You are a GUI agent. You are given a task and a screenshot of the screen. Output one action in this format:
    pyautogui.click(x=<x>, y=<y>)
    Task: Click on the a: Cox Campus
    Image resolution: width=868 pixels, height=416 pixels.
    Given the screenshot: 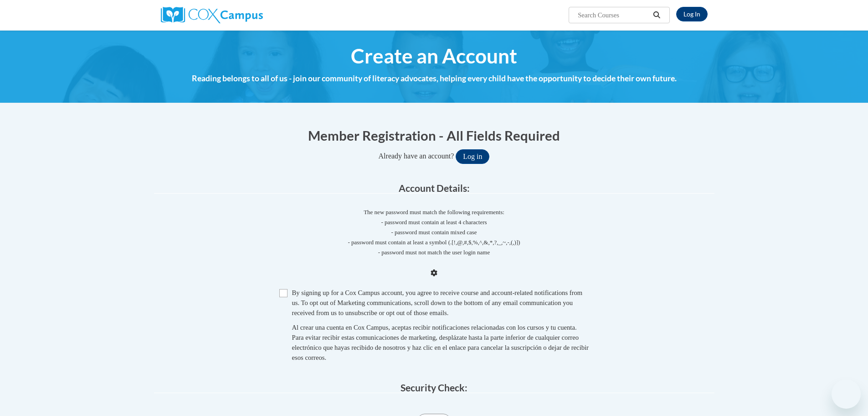 What is the action you would take?
    pyautogui.click(x=212, y=15)
    